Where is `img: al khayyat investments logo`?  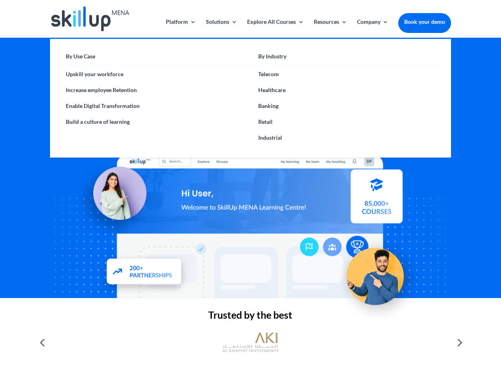
img: al khayyat investments logo is located at coordinates (250, 343).